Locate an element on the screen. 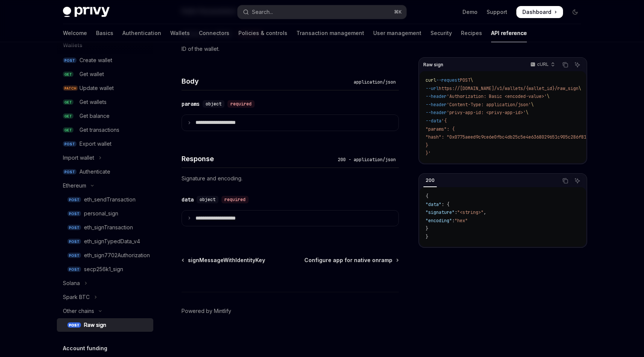  button: Toggle Spark BTC section is located at coordinates (105, 297).